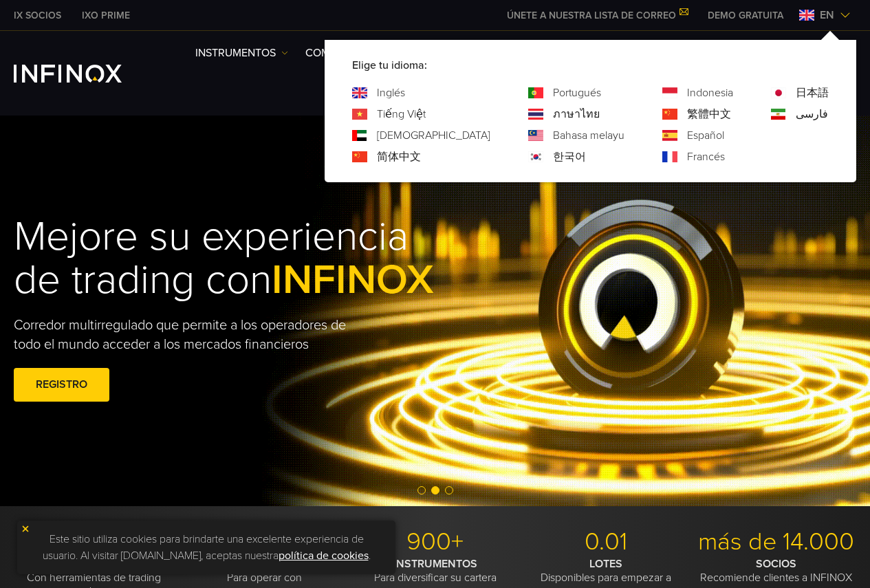 Image resolution: width=870 pixels, height=588 pixels. What do you see at coordinates (391, 93) in the screenshot?
I see `font: Inglés` at bounding box center [391, 93].